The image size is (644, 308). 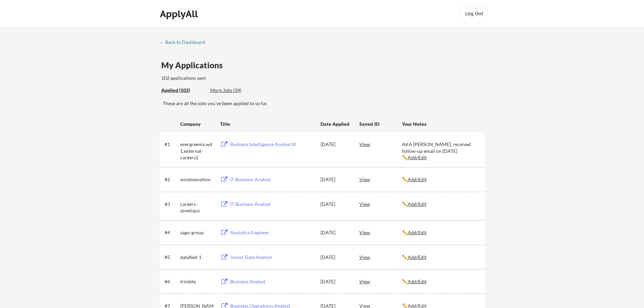 I want to click on div: Your Notes, so click(x=440, y=124).